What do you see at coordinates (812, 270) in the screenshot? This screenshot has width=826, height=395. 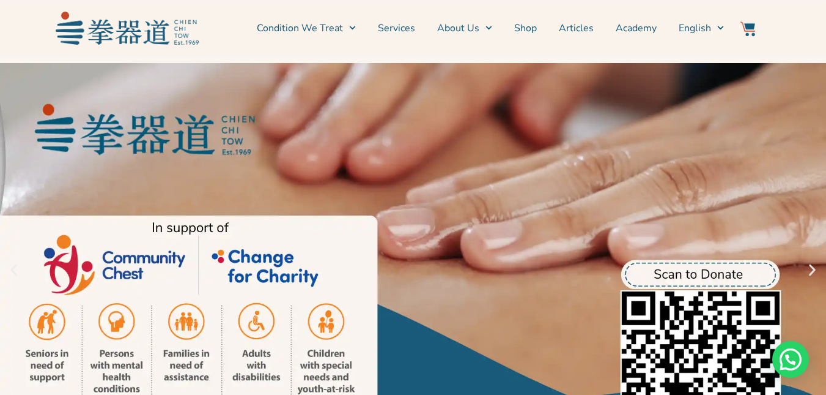 I see `div: Next slide` at bounding box center [812, 270].